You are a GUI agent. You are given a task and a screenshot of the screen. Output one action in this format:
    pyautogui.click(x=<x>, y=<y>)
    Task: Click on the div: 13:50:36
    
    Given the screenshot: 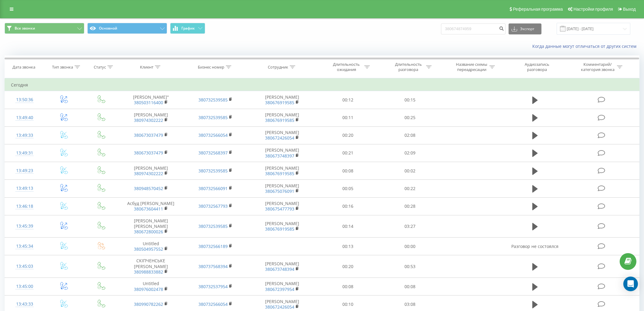 What is the action you would take?
    pyautogui.click(x=24, y=100)
    